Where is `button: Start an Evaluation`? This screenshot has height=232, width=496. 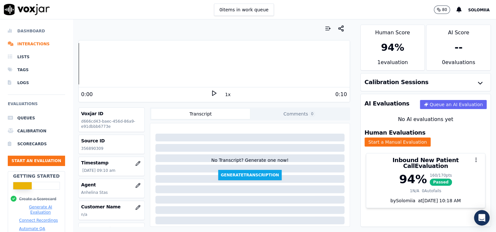 button: Start an Evaluation is located at coordinates (36, 161).